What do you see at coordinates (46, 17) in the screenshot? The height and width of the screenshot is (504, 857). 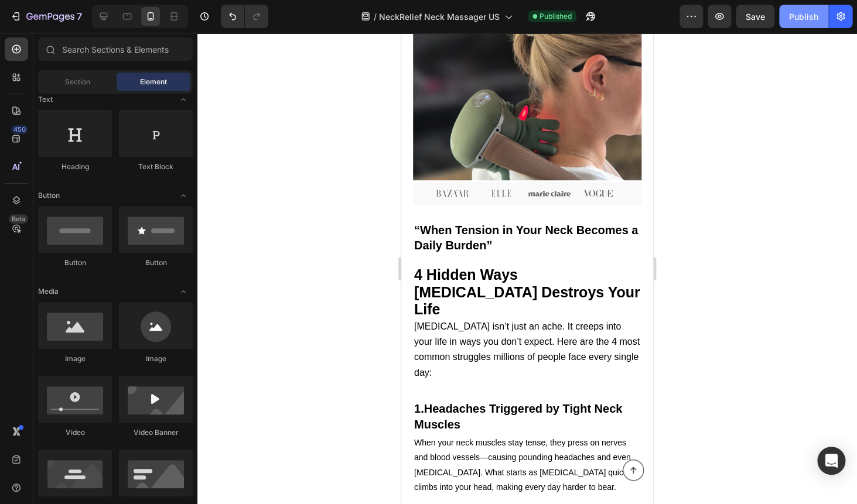 I see `button: 7` at bounding box center [46, 17].